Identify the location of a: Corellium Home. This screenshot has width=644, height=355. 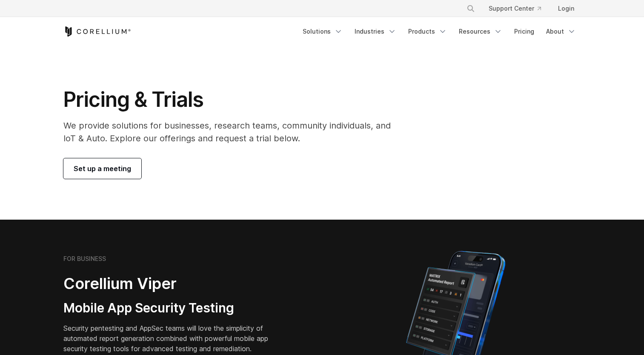
(97, 31).